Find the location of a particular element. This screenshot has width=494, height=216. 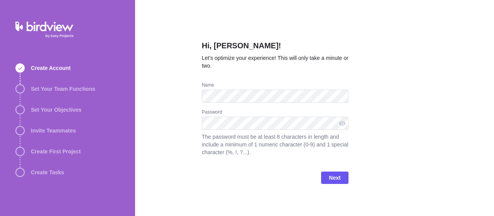

span: The password must be at least 8 characters in length and include a minimum of 1 numeric character... is located at coordinates (275, 144).